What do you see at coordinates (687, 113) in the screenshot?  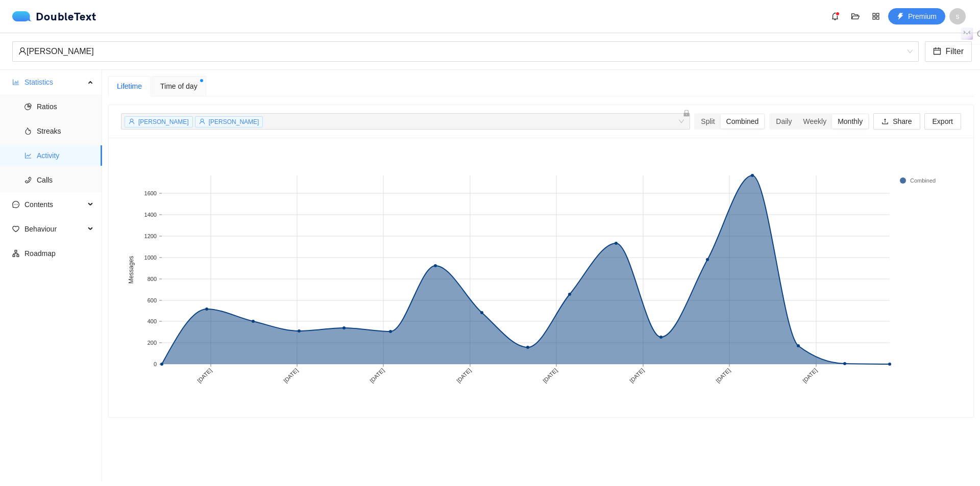 I see `span: lock` at bounding box center [687, 113].